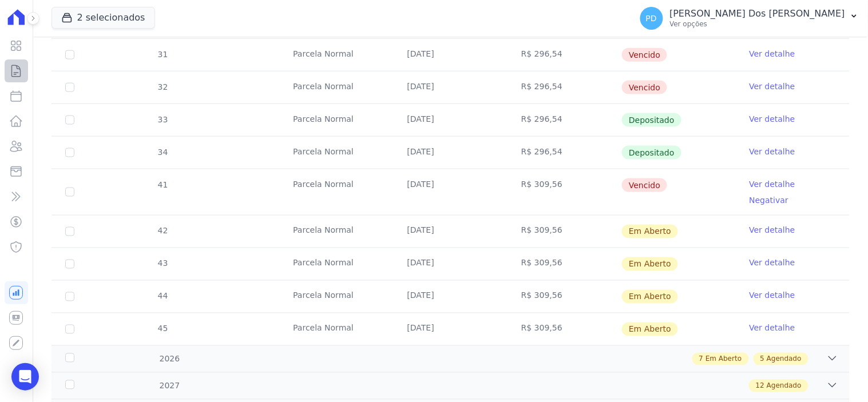  Describe the element at coordinates (162, 87) in the screenshot. I see `span: 32` at that location.